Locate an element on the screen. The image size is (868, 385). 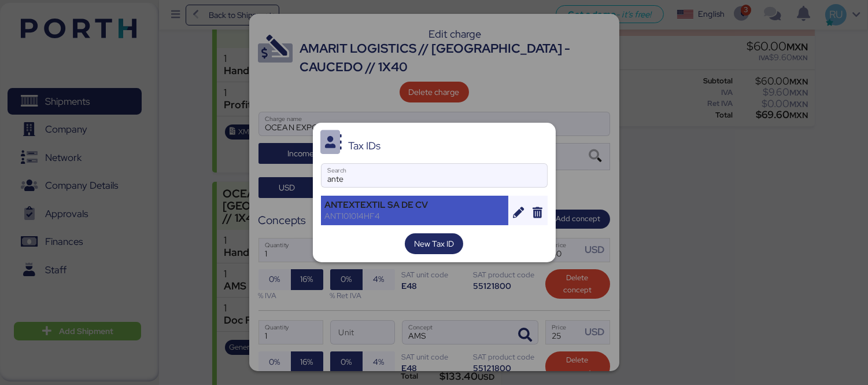
div: ANT101014HF4 is located at coordinates (414, 216).